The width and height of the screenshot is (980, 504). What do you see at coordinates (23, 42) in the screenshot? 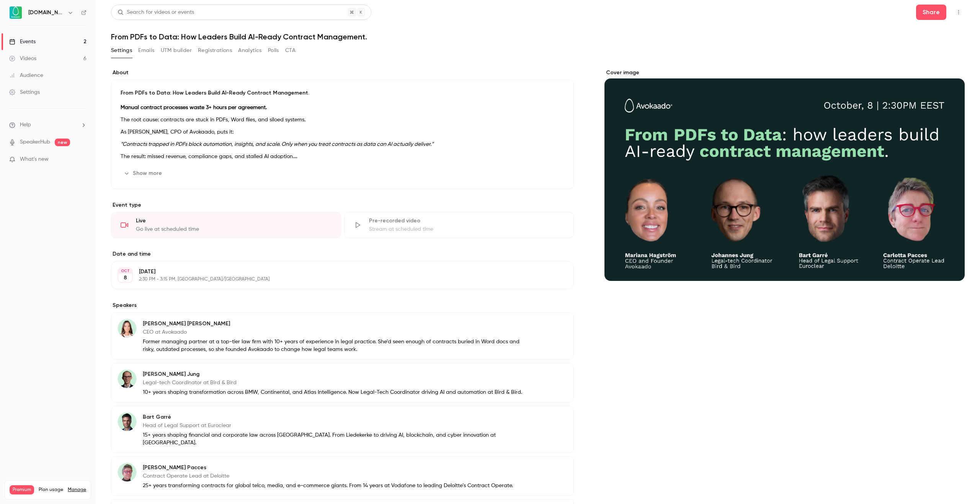
I see `div: Events` at bounding box center [23, 42].